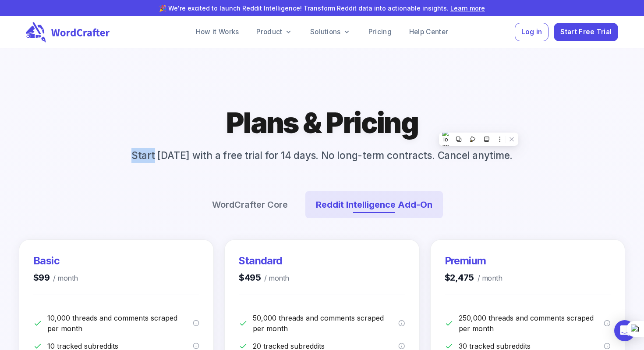 Image resolution: width=644 pixels, height=350 pixels. Describe the element at coordinates (264, 261) in the screenshot. I see `h3: Standard` at that location.